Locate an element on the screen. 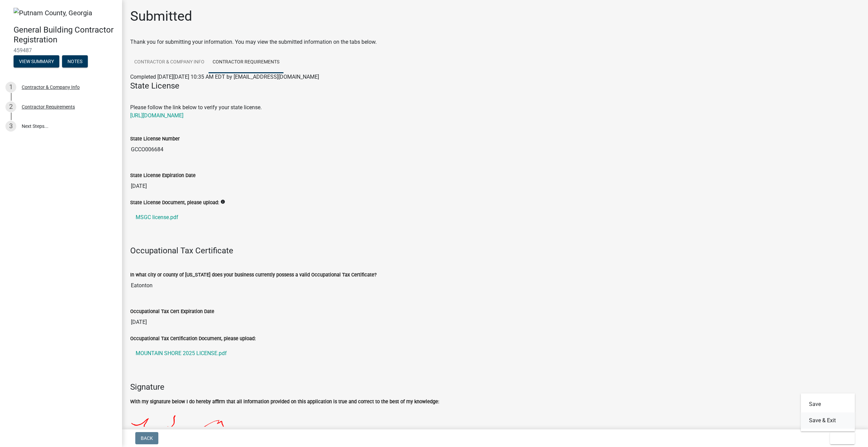  div: Thank you for submitting your information. You may view the submitted information on the tabs below. is located at coordinates (495, 42).